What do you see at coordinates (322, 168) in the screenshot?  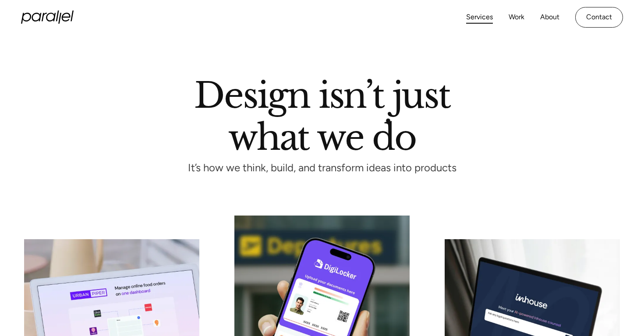 I see `p: It’s how we think, build, and transform ideas into products` at bounding box center [322, 168].